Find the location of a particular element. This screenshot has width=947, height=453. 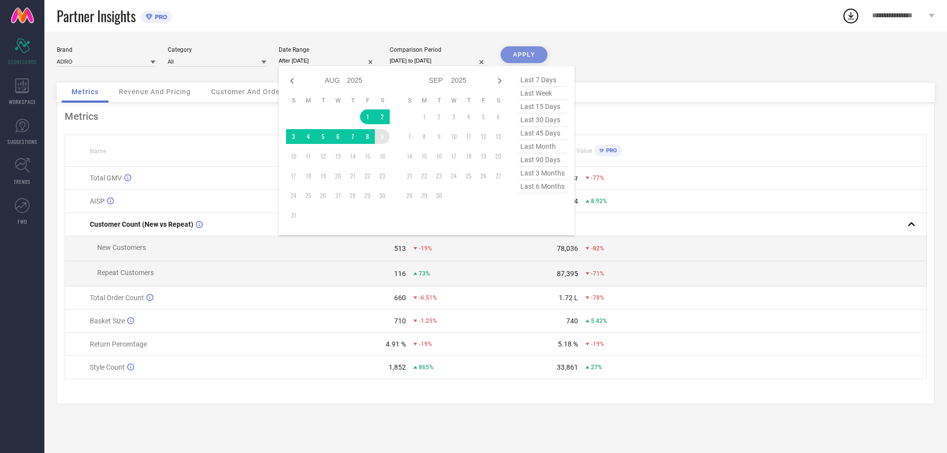

td: Sun Aug 03 2025 is located at coordinates (293, 137).